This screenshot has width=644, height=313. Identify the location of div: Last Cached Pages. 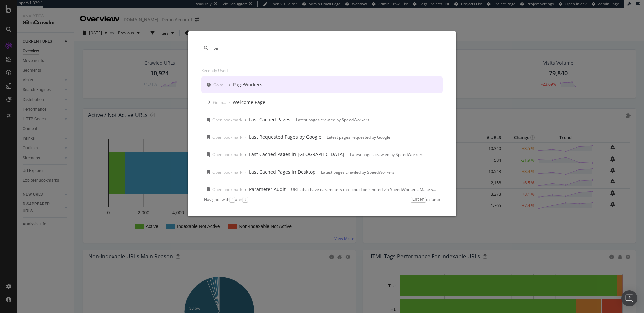
(269, 120).